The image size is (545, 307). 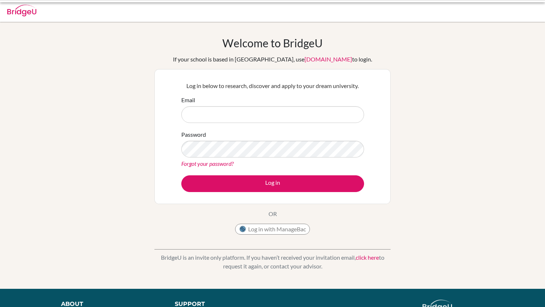 What do you see at coordinates (273, 229) in the screenshot?
I see `button: Log in with ManageBac` at bounding box center [273, 229].